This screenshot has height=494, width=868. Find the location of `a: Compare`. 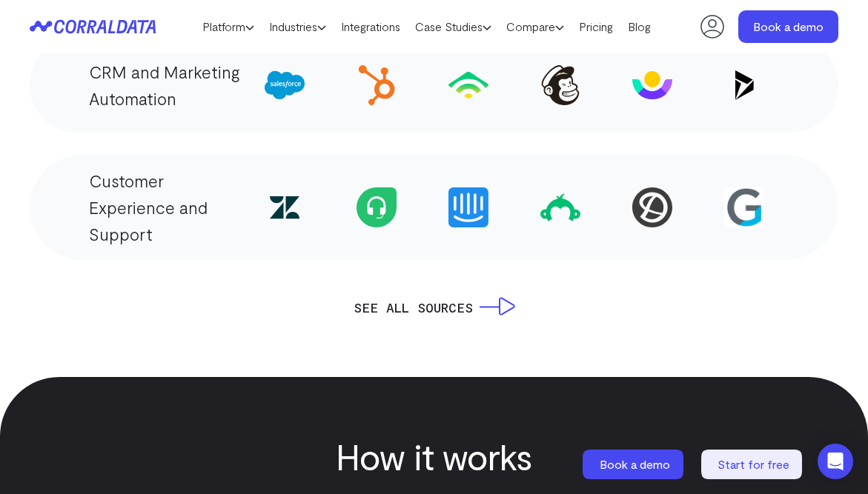

a: Compare is located at coordinates (535, 26).